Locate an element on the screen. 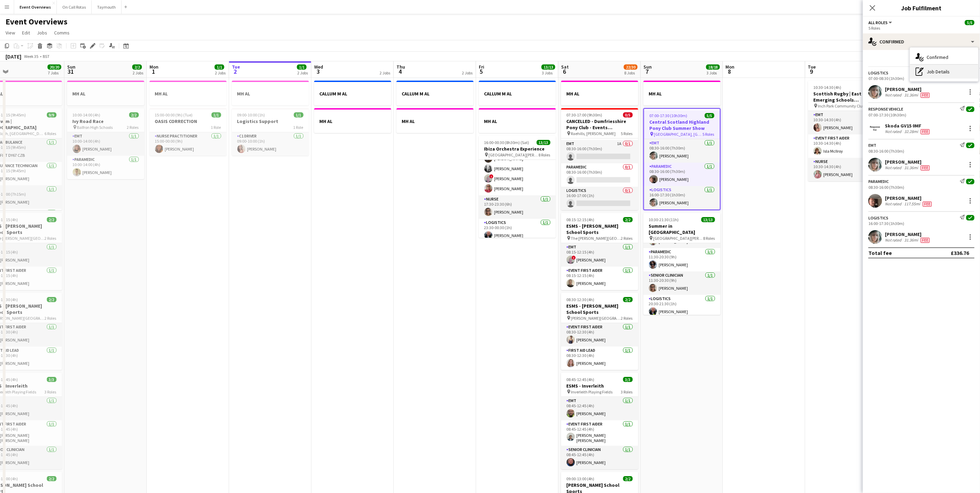 The width and height of the screenshot is (980, 493). span: Inch Park Community Club is located at coordinates (842, 105).